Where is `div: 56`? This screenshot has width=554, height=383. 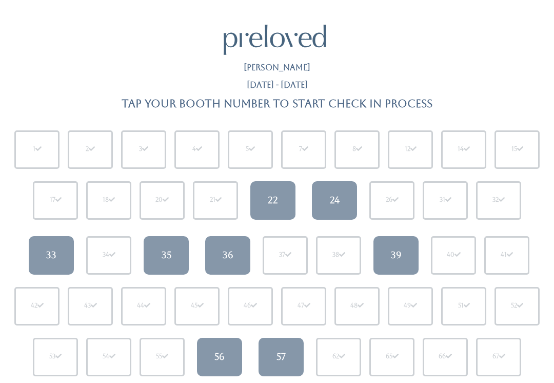
div: 56 is located at coordinates (219, 356).